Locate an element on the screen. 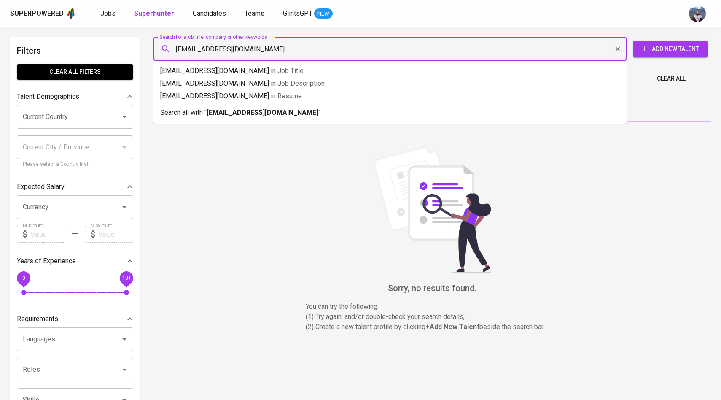 The image size is (721, 400). a: Teams is located at coordinates (255, 13).